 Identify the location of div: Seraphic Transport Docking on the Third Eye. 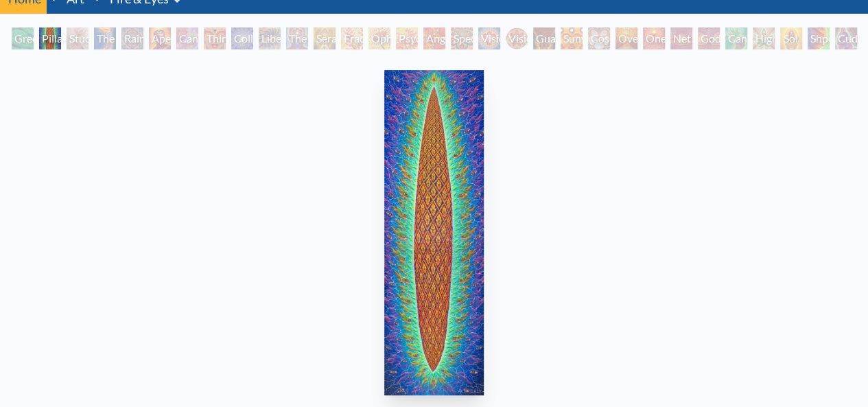
(324, 39).